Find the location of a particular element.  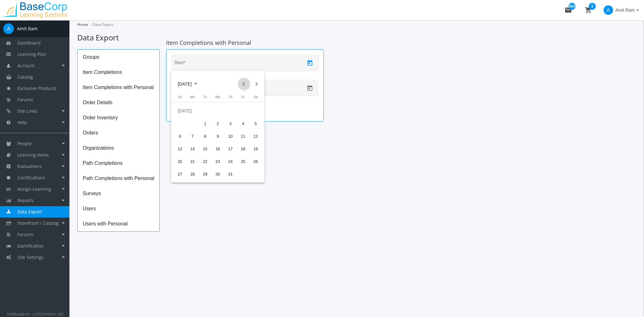

div: 2 is located at coordinates (218, 124).